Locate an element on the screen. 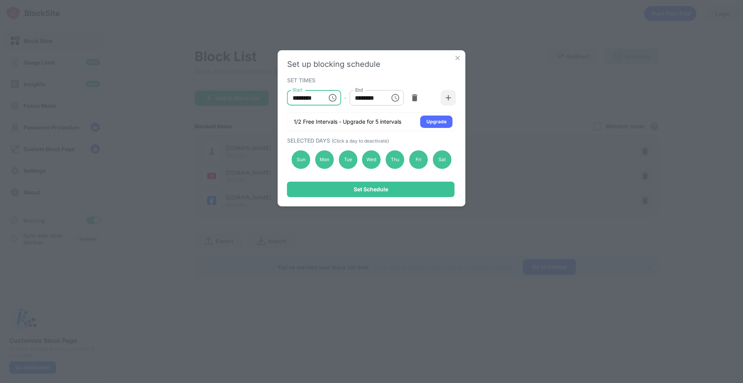 The image size is (743, 383). div: Mon is located at coordinates (324, 160).